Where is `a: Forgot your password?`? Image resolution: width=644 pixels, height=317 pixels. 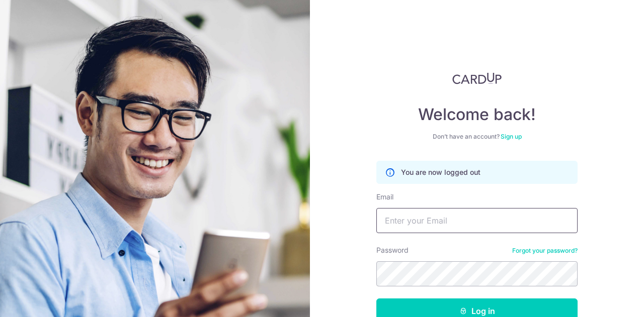
a: Forgot your password? is located at coordinates (545, 251).